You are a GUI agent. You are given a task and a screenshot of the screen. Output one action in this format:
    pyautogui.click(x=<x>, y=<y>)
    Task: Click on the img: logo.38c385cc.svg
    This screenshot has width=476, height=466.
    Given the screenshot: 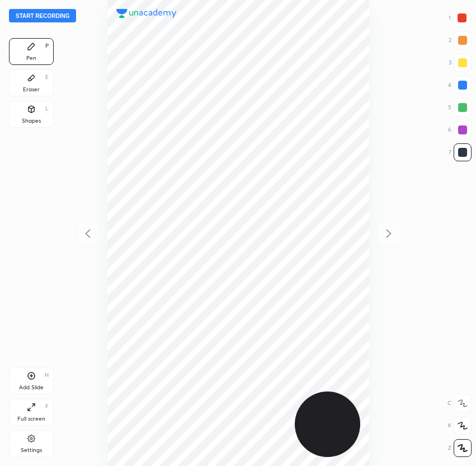 What is the action you would take?
    pyautogui.click(x=147, y=13)
    